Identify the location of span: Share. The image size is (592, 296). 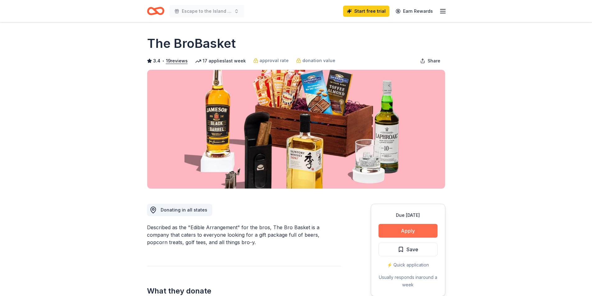
(434, 61).